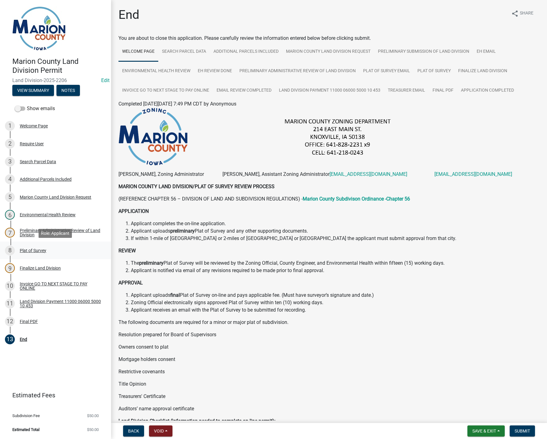 This screenshot has width=547, height=439. I want to click on div: 4, so click(10, 179).